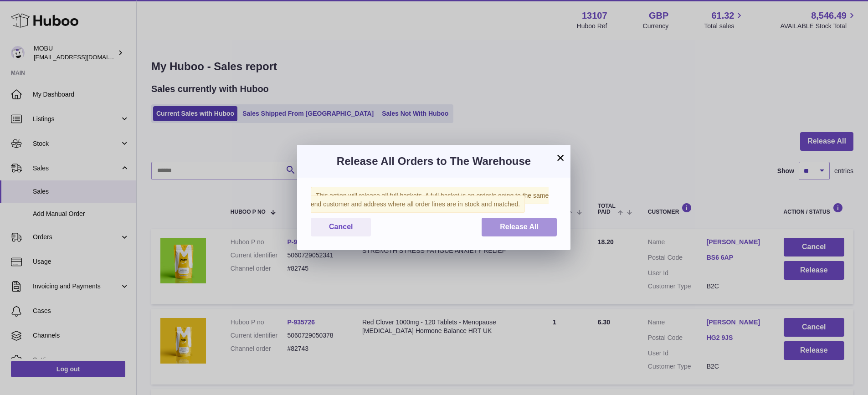 Image resolution: width=868 pixels, height=395 pixels. I want to click on span: Cancel, so click(341, 226).